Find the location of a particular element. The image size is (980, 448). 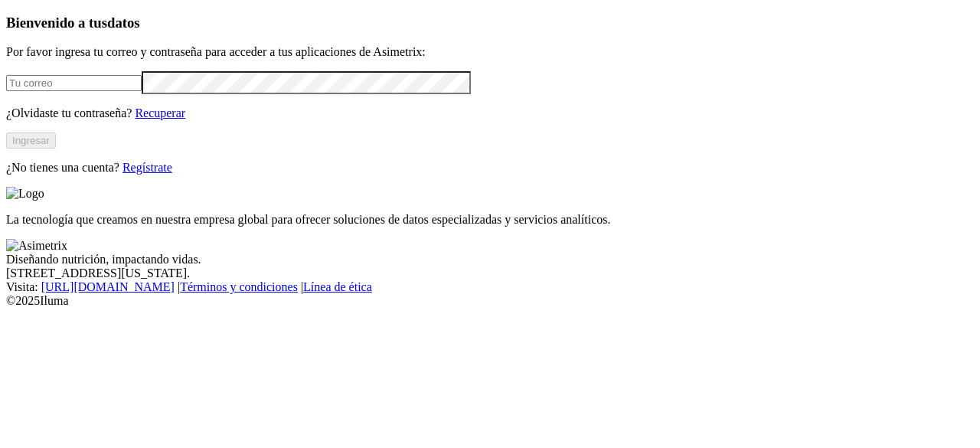

img: Asimetrix is located at coordinates (37, 246).